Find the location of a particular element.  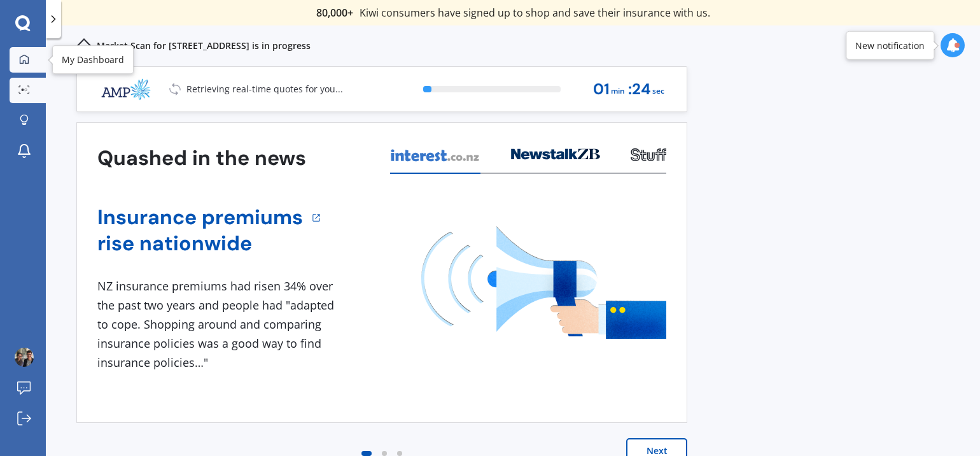

div: NZ insurance premiums had risen 34% over the past two years and people had "adapted to cope. Shop... is located at coordinates (218, 324).